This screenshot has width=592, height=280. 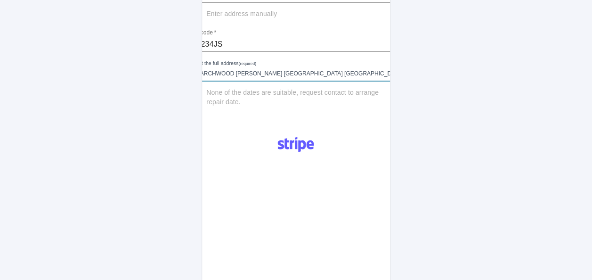 What do you see at coordinates (247, 64) in the screenshot?
I see `small: (required)` at bounding box center [247, 64].